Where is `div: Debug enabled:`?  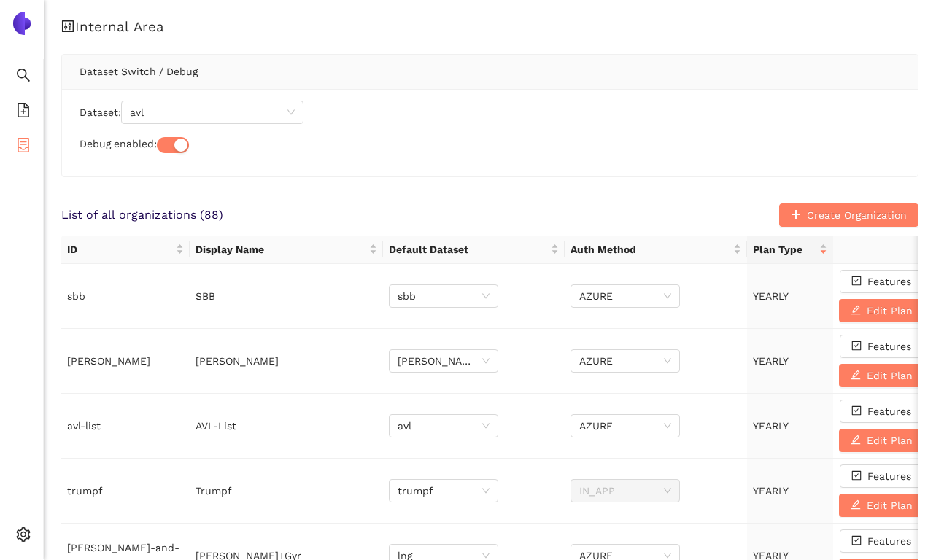
div: Debug enabled: is located at coordinates (490, 144).